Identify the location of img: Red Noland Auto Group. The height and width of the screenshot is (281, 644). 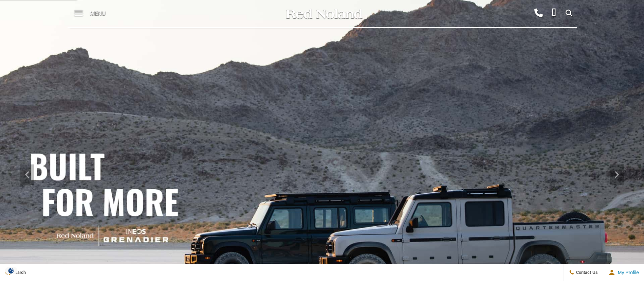
(324, 14).